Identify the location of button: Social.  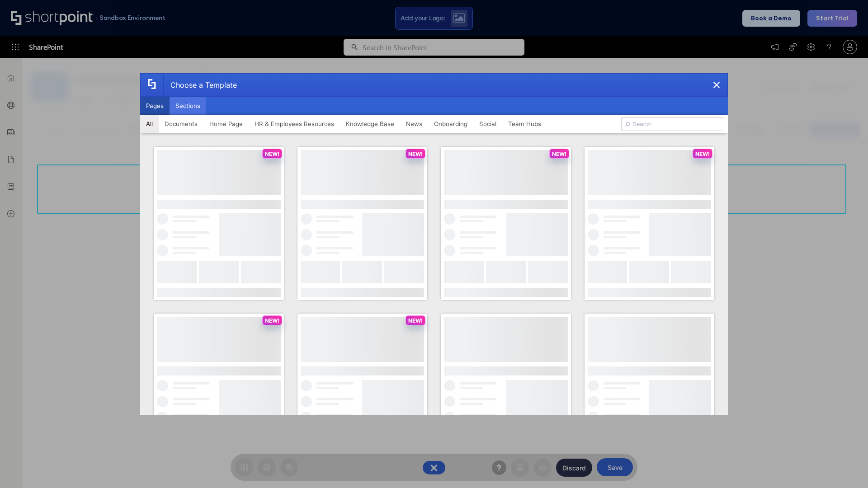
(488, 124).